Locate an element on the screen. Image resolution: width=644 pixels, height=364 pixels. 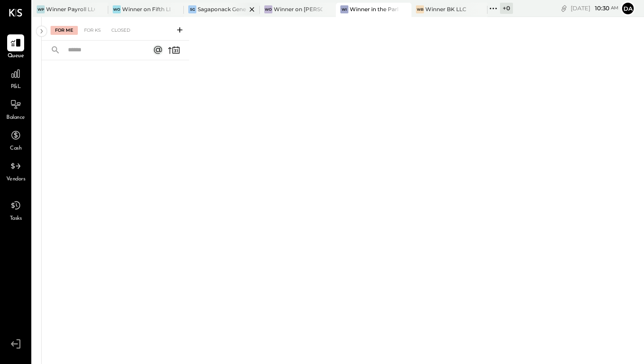
a: Vendors is located at coordinates (16, 171).